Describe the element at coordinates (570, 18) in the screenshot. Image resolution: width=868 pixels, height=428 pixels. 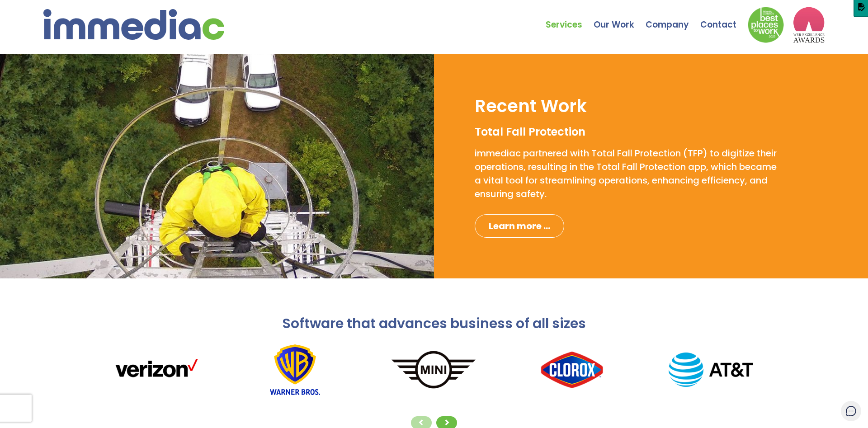
I see `a: Services` at that location.